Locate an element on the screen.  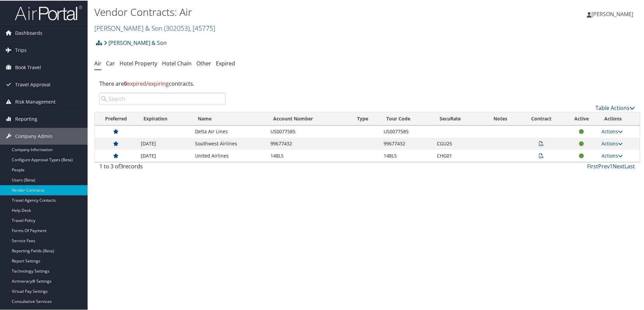
h1: Vendor Contracts: Air is located at coordinates (276, 11).